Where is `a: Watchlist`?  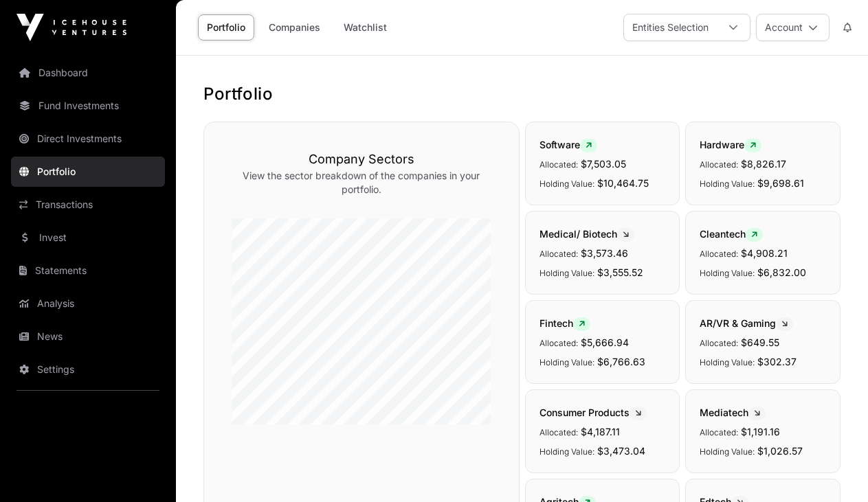
a: Watchlist is located at coordinates (365, 28).